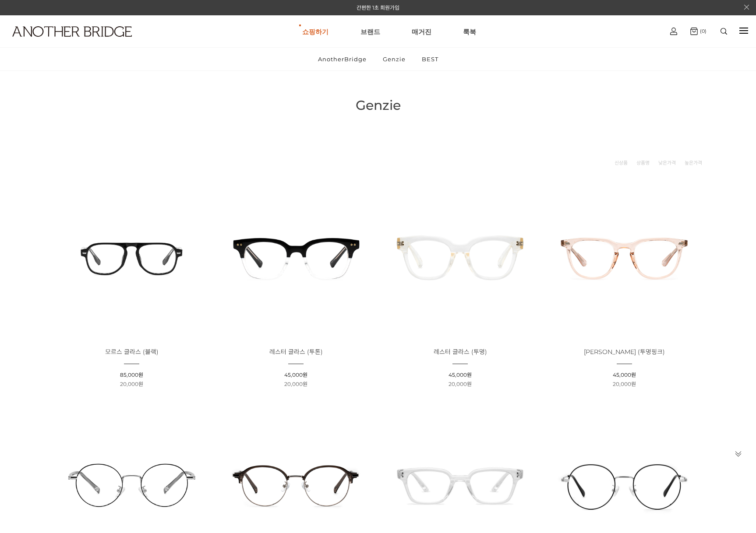 Image resolution: width=756 pixels, height=533 pixels. I want to click on a: 쇼핑하기, so click(315, 31).